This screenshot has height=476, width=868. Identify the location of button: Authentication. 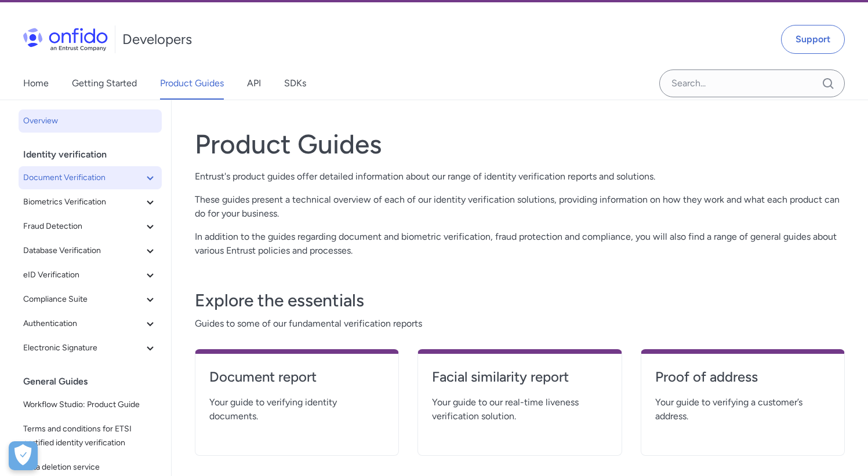
(90, 324).